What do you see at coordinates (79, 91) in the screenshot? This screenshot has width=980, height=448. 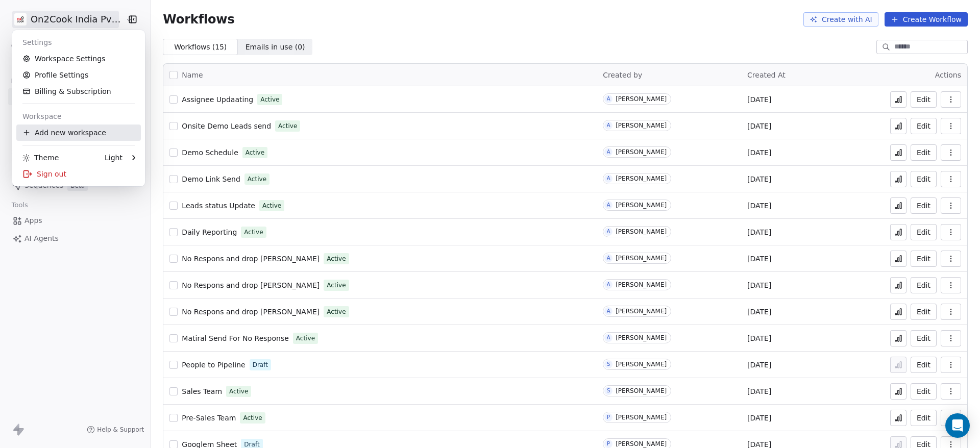 I see `a: Billing & Subscription` at bounding box center [79, 91].